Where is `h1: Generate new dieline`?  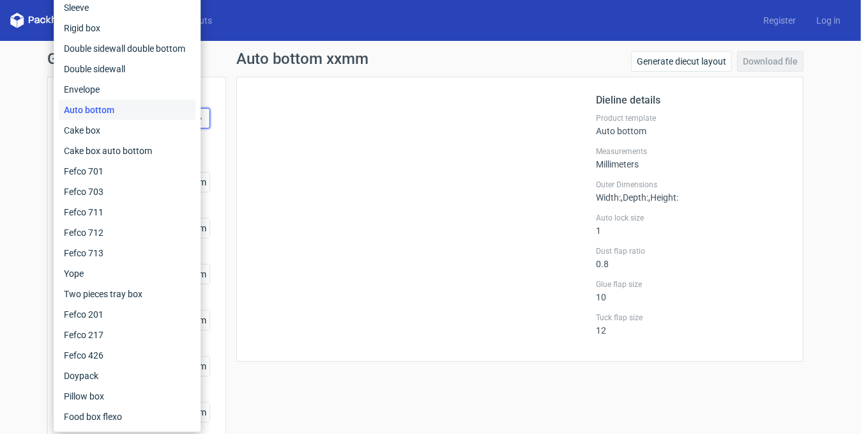
h1: Generate new dieline is located at coordinates (430, 59).